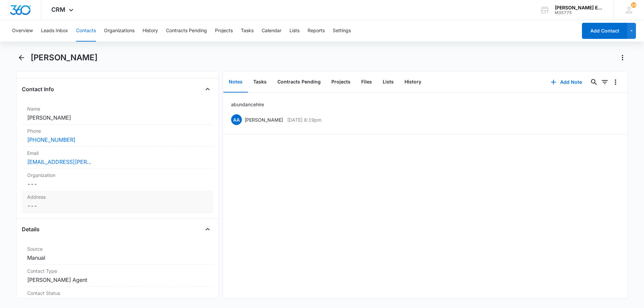  What do you see at coordinates (579, 13) in the screenshot?
I see `div: account id` at bounding box center [579, 13].